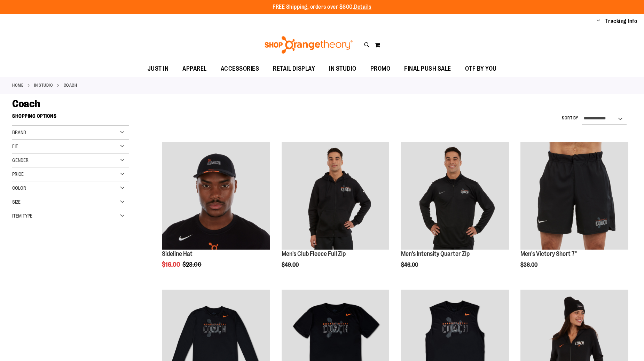 The width and height of the screenshot is (644, 361). What do you see at coordinates (314, 254) in the screenshot?
I see `a: Men's Club Fleece Full Zip` at bounding box center [314, 254].